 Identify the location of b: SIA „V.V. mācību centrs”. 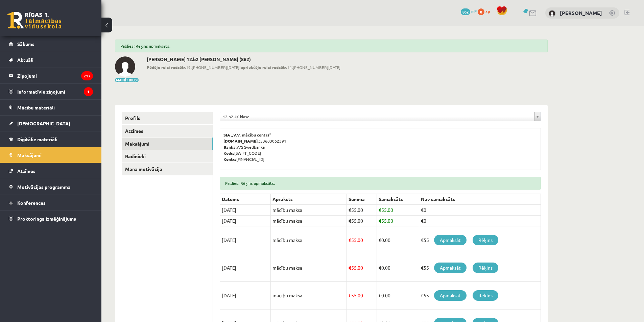
(247, 135).